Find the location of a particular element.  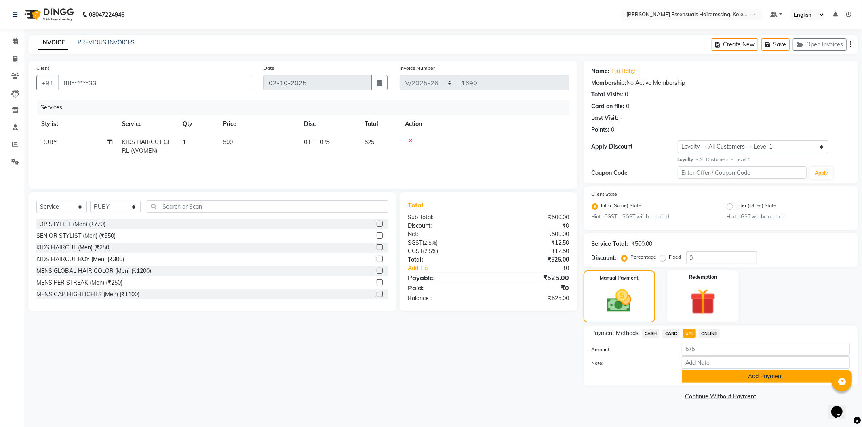

label: Client is located at coordinates (43, 68).